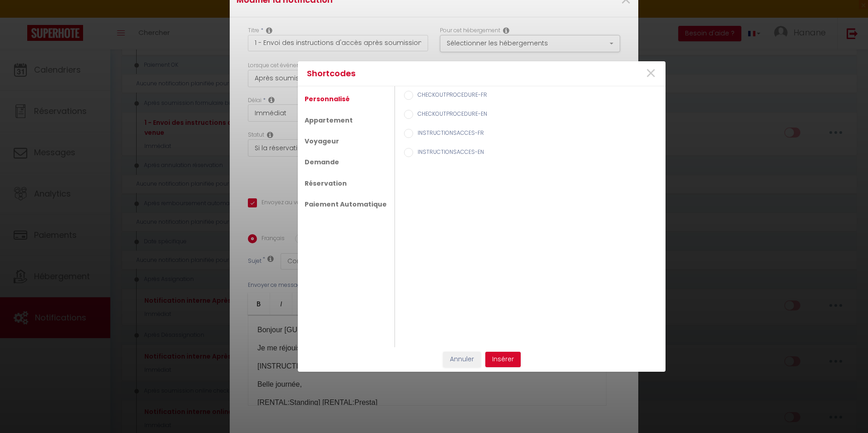 The image size is (868, 433). Describe the element at coordinates (346, 204) in the screenshot. I see `a: Paiement Automatique` at that location.